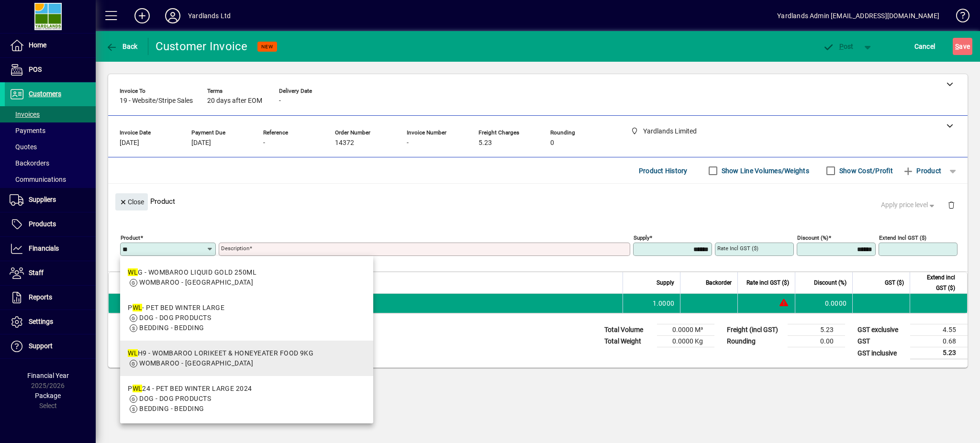 Image resolution: width=980 pixels, height=443 pixels. Describe the element at coordinates (50, 298) in the screenshot. I see `a: Reports` at that location.